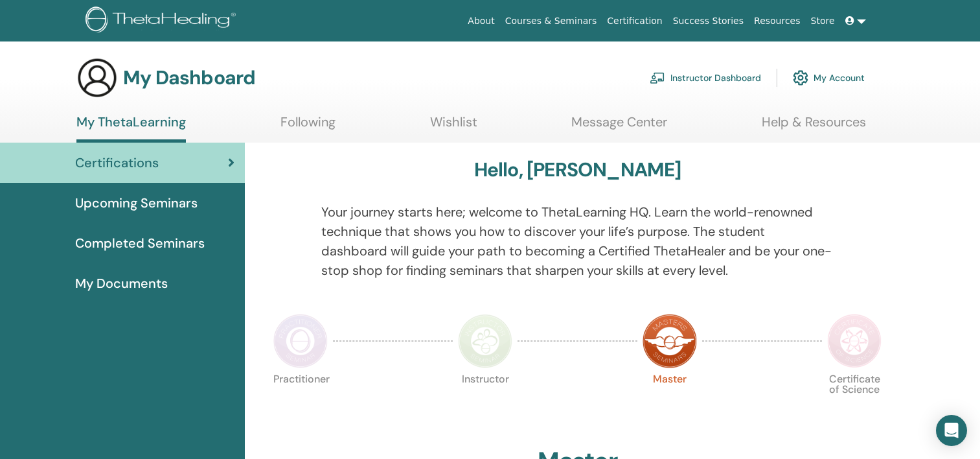 The width and height of the screenshot is (980, 459). I want to click on a: My ThetaLearning, so click(131, 128).